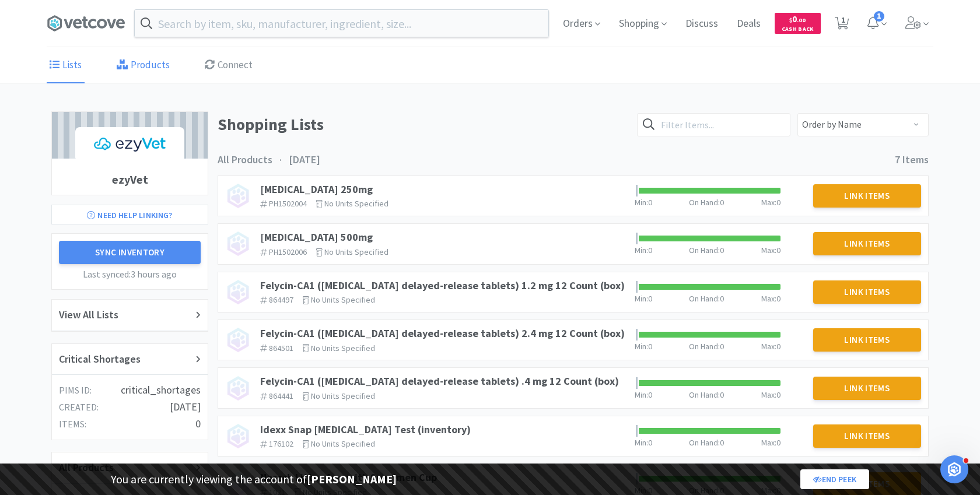 Image resolution: width=980 pixels, height=495 pixels. What do you see at coordinates (129, 215) in the screenshot?
I see `a: Need Help Linking?` at bounding box center [129, 215].